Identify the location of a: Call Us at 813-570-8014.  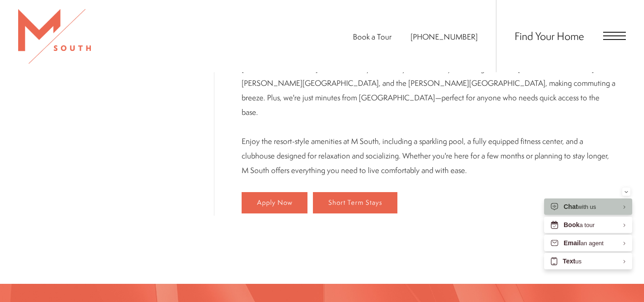
(444, 36).